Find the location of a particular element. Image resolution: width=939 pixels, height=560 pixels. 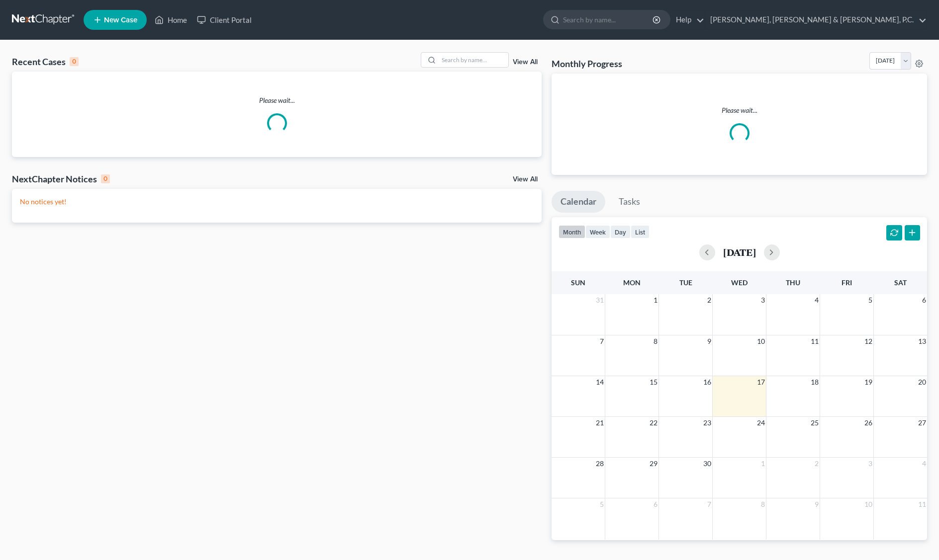

span: Wed is located at coordinates (739, 282).